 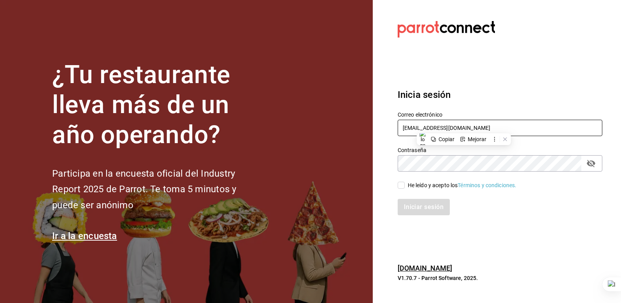 I want to click on div: He leído y acepto los, so click(x=463, y=185).